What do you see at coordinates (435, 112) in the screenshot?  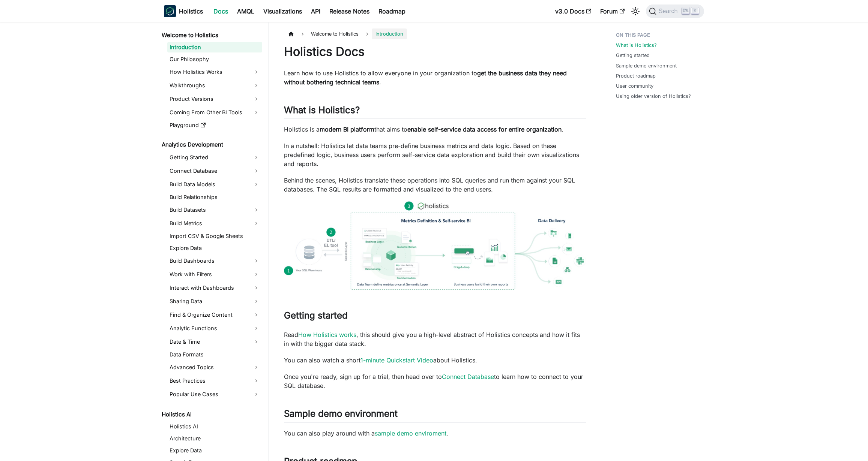 I see `h2: What is Holistics?` at bounding box center [435, 112].